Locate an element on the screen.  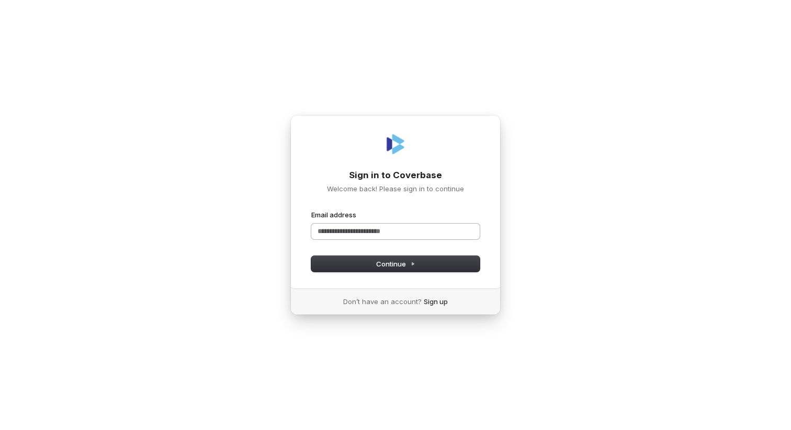
a: Sign up is located at coordinates (436, 302).